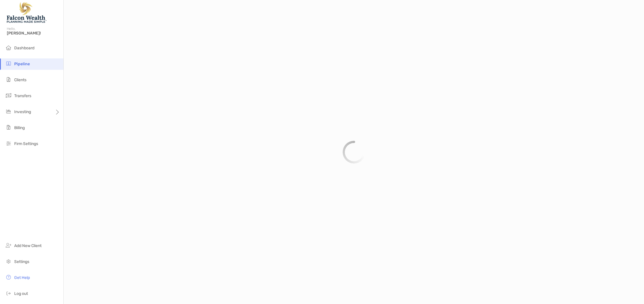 Image resolution: width=644 pixels, height=304 pixels. Describe the element at coordinates (8, 127) in the screenshot. I see `img: billing icon` at that location.